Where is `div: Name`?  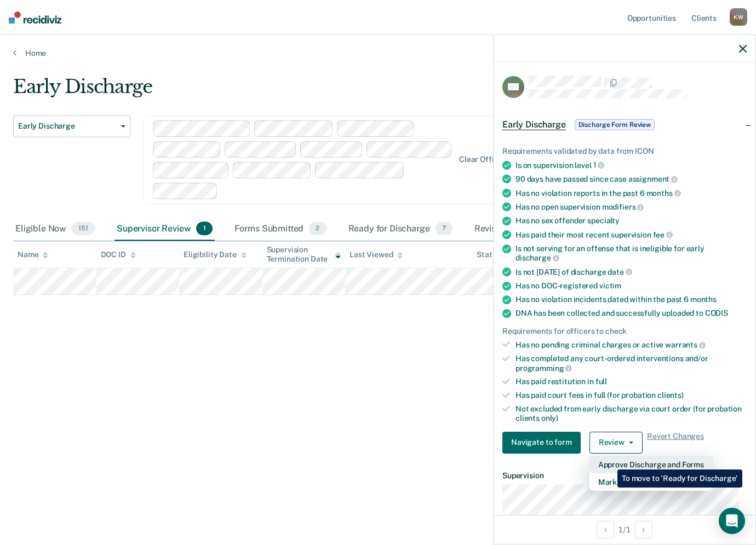 div: Name is located at coordinates (33, 255).